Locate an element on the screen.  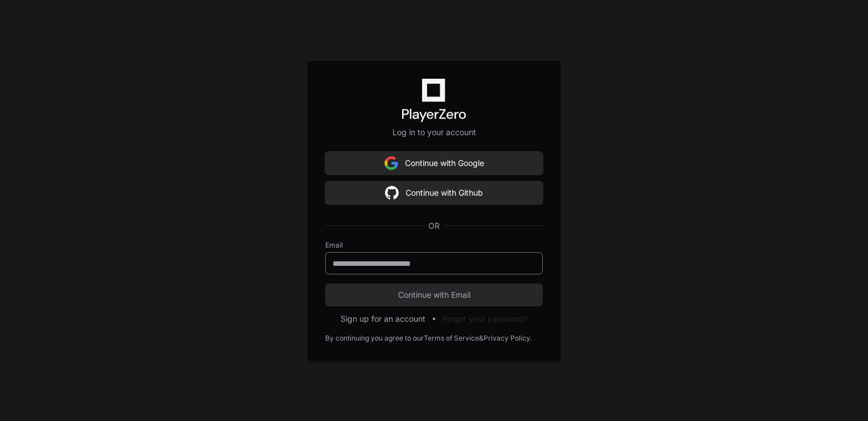
span: OR is located at coordinates (434, 226).